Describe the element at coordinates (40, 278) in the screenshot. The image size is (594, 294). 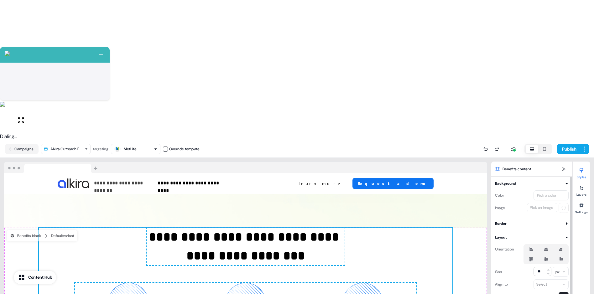
I see `div: Content Hub` at that location.